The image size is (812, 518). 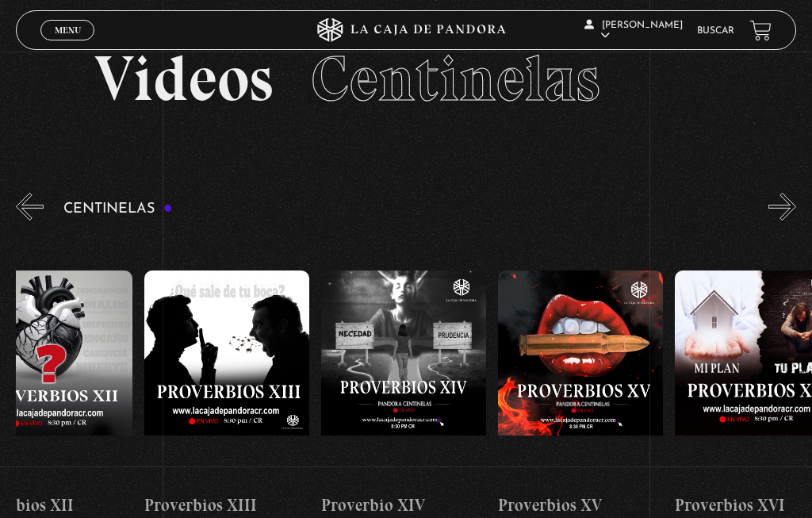 What do you see at coordinates (68, 44) in the screenshot?
I see `span: Cerrar` at bounding box center [68, 44].